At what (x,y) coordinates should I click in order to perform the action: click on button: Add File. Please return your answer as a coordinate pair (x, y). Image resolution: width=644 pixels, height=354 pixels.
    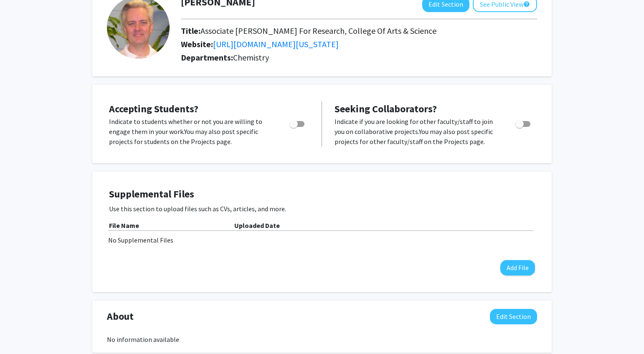
    Looking at the image, I should click on (518, 268).